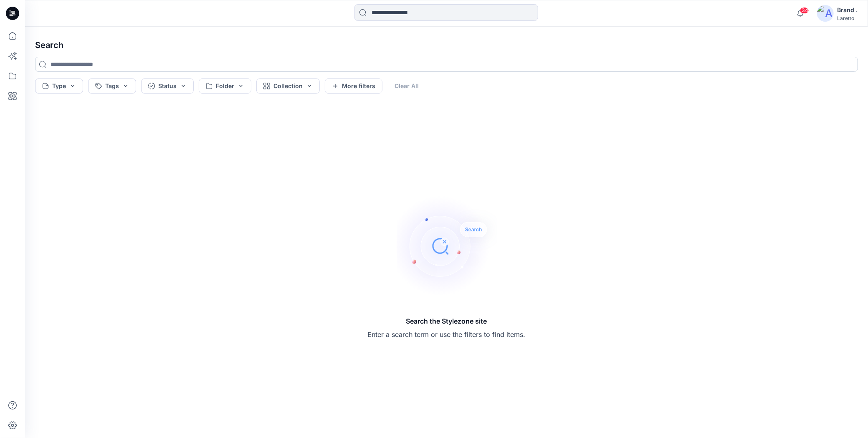  Describe the element at coordinates (805, 10) in the screenshot. I see `span: 34` at that location.